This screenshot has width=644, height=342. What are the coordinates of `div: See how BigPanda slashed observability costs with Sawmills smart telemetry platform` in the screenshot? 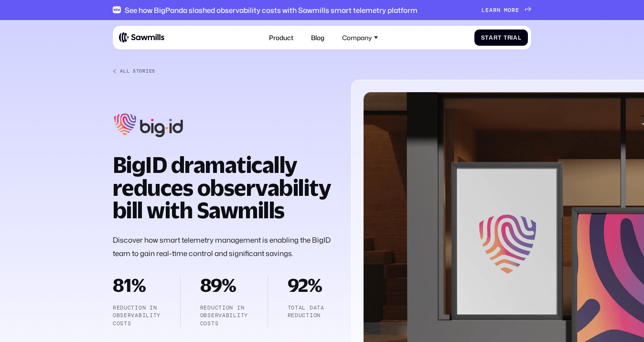 It's located at (271, 10).